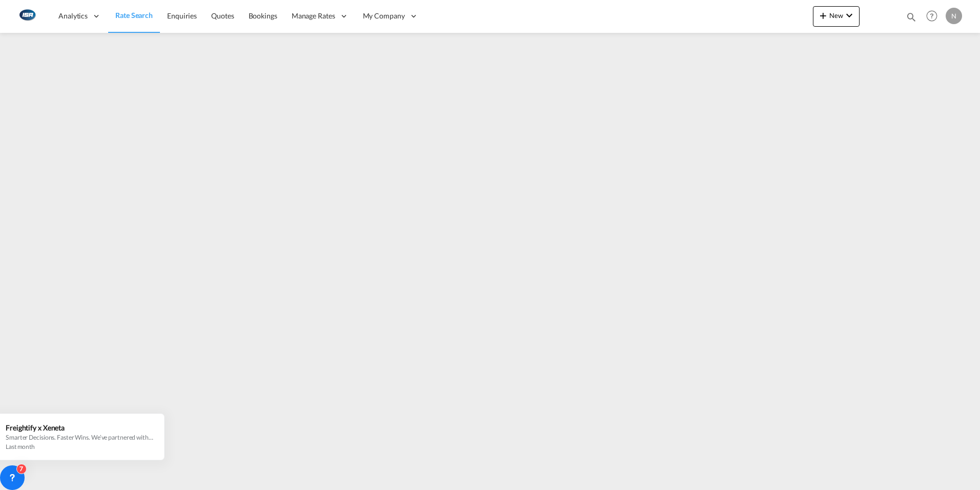 Image resolution: width=980 pixels, height=490 pixels. Describe the element at coordinates (384, 16) in the screenshot. I see `span: My Company` at that location.